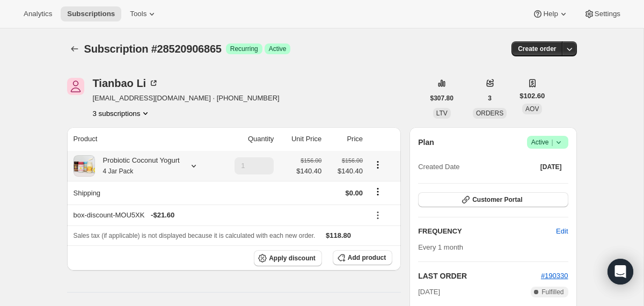 The image size is (644, 306). I want to click on span: Add product, so click(367, 258).